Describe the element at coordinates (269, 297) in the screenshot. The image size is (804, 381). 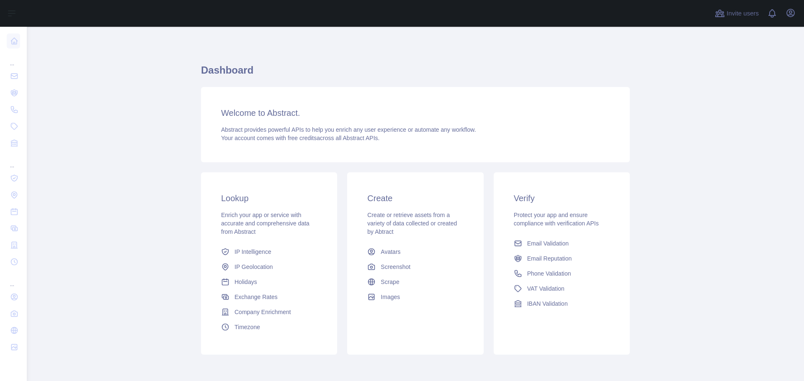
I see `a: Exchange Rates` at that location.